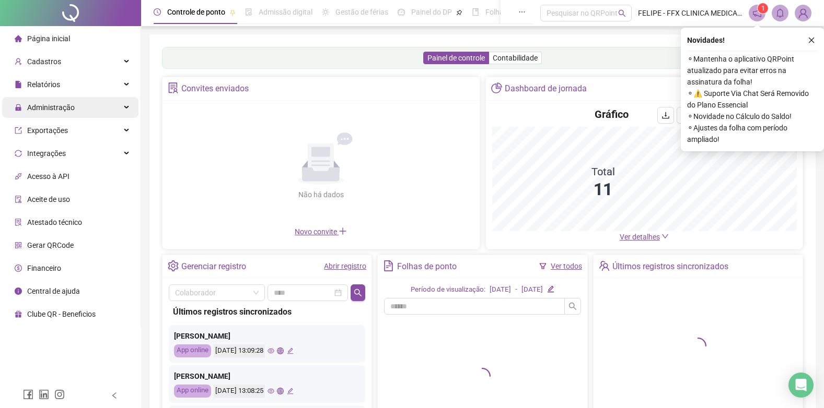 Image resolution: width=824 pixels, height=408 pixels. Describe the element at coordinates (18, 314) in the screenshot. I see `span: gift` at that location.